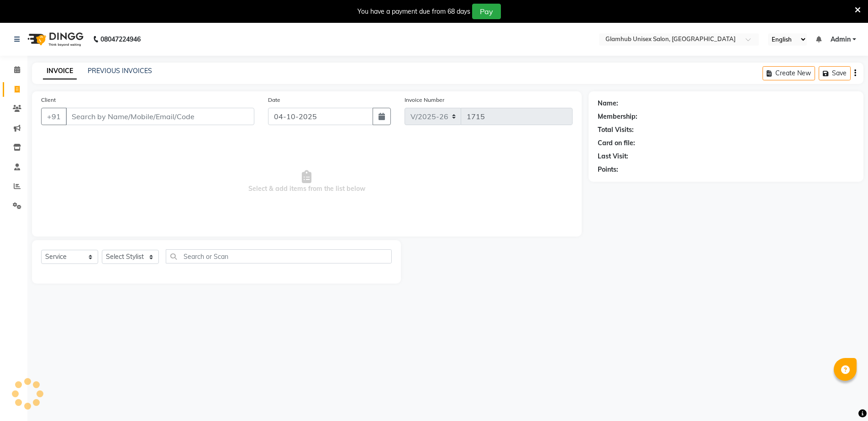  What do you see at coordinates (617, 116) in the screenshot?
I see `div: Membership:` at bounding box center [617, 116].